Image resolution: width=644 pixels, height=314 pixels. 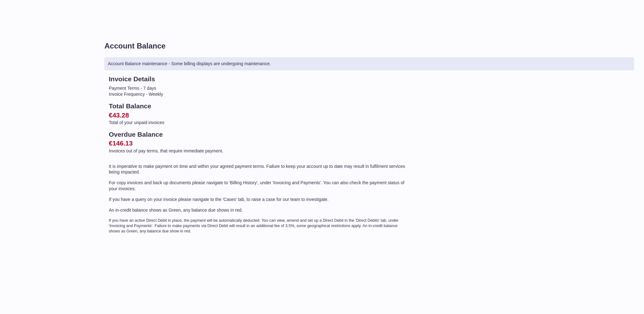 What do you see at coordinates (259, 79) in the screenshot?
I see `h2: Invoice Details` at bounding box center [259, 79].